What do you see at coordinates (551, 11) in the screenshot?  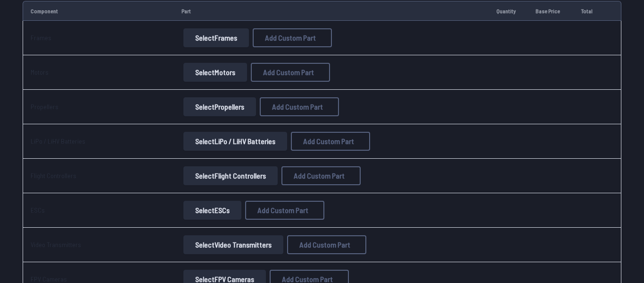 I see `td: Base Price` at bounding box center [551, 11].